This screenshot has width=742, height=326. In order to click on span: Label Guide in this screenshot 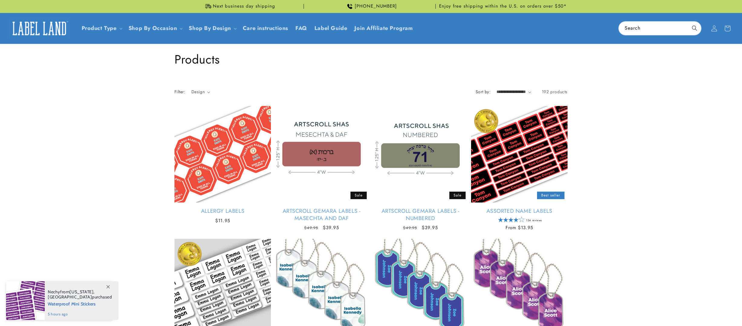, I will do `click(331, 28)`.